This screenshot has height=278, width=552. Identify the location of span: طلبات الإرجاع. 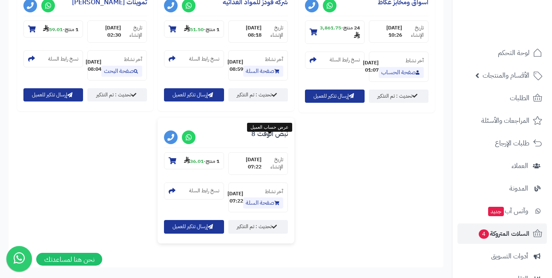
(512, 143).